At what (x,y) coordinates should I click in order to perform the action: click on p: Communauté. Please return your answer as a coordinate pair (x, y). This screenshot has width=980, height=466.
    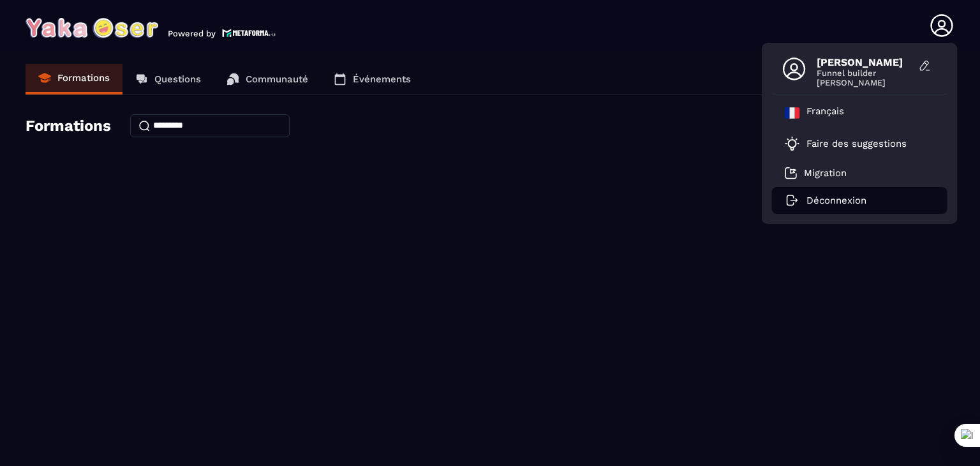
    Looking at the image, I should click on (277, 79).